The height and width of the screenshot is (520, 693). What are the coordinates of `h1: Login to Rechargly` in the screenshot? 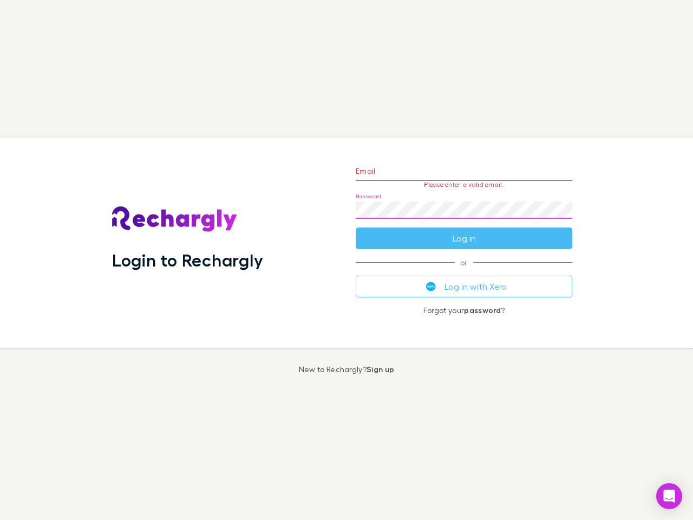 It's located at (187, 260).